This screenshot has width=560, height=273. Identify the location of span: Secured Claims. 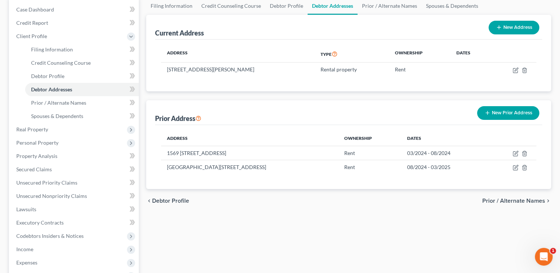
(34, 169).